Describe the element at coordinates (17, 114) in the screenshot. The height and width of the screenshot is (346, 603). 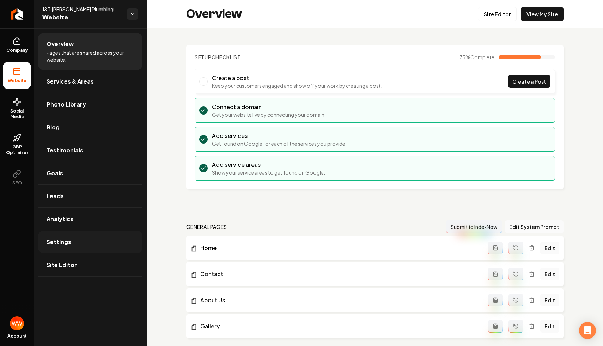
I see `span: Social Media` at that location.